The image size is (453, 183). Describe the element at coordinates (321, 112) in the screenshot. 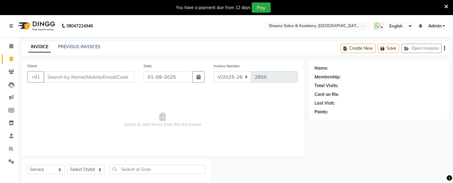

I see `div: Points:` at that location.